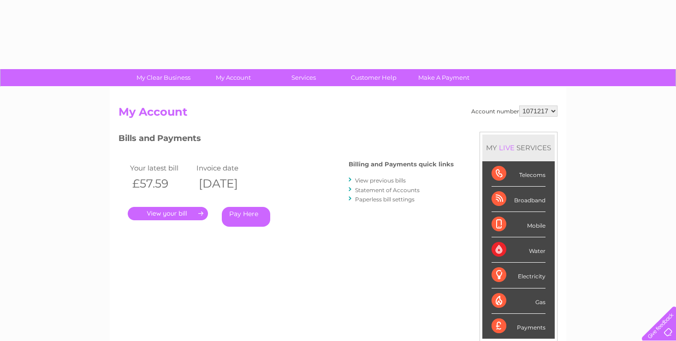  What do you see at coordinates (443, 77) in the screenshot?
I see `a: Make A Payment` at bounding box center [443, 77].